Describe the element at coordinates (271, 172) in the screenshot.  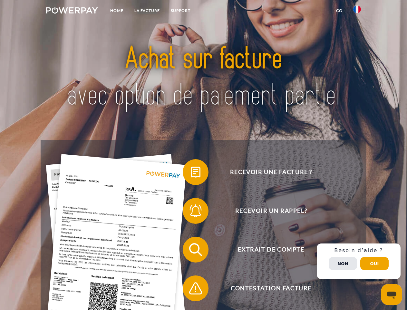
I see `span: Recevoir une facture ?` at that location.